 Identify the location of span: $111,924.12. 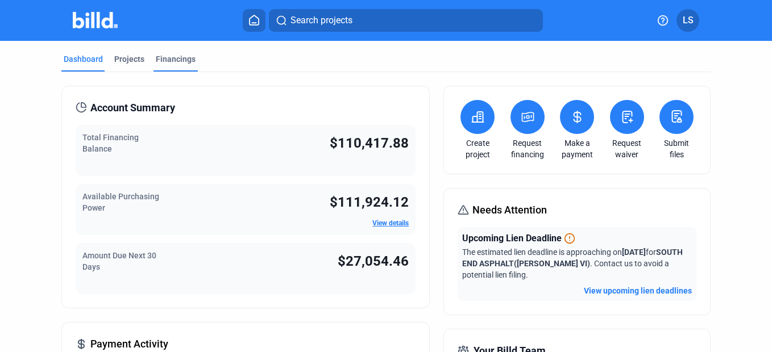
(369, 202).